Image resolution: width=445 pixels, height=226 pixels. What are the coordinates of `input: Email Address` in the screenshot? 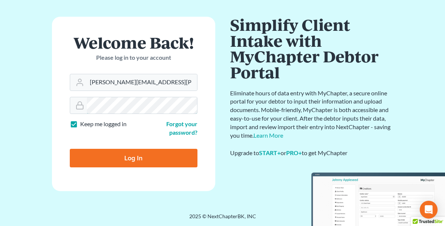 It's located at (142, 82).